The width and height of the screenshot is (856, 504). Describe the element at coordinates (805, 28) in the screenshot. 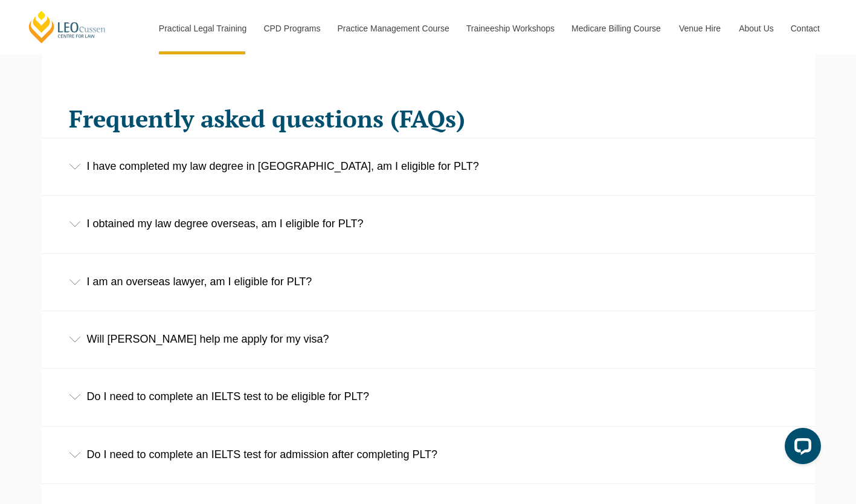

I see `a: Contact` at that location.